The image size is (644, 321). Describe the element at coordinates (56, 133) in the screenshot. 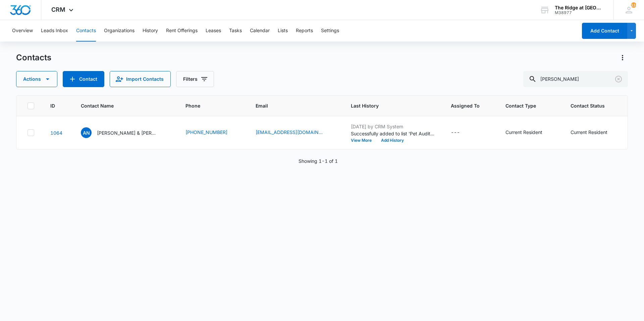

I see `a: Navigate to contact details page for Alexandra Nunez & Terence Liebler` at that location.